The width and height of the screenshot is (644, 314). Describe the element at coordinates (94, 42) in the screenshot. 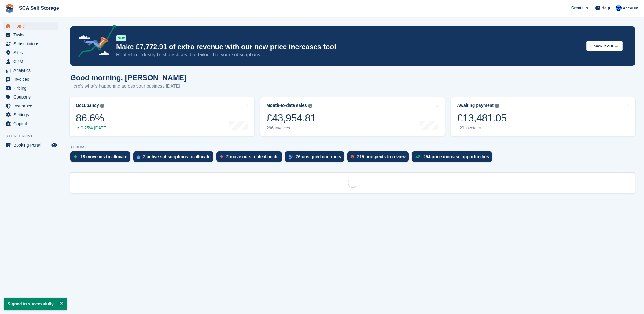

I see `img: price-adjustments-announcement-icon-8257ccfd72463d97f412b2fc003d46551f7dbcb40ab6d574587a9cd5c0d94...` at that location.